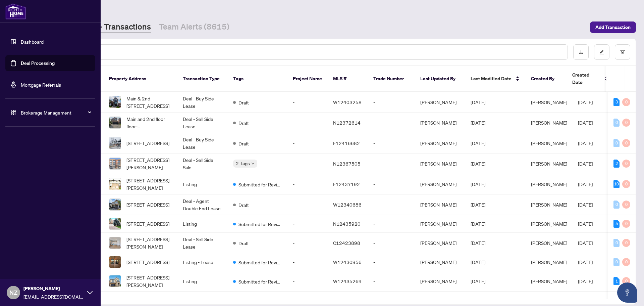 This screenshot has height=306, width=644. Describe the element at coordinates (546, 79) in the screenshot. I see `th: Created By` at that location.